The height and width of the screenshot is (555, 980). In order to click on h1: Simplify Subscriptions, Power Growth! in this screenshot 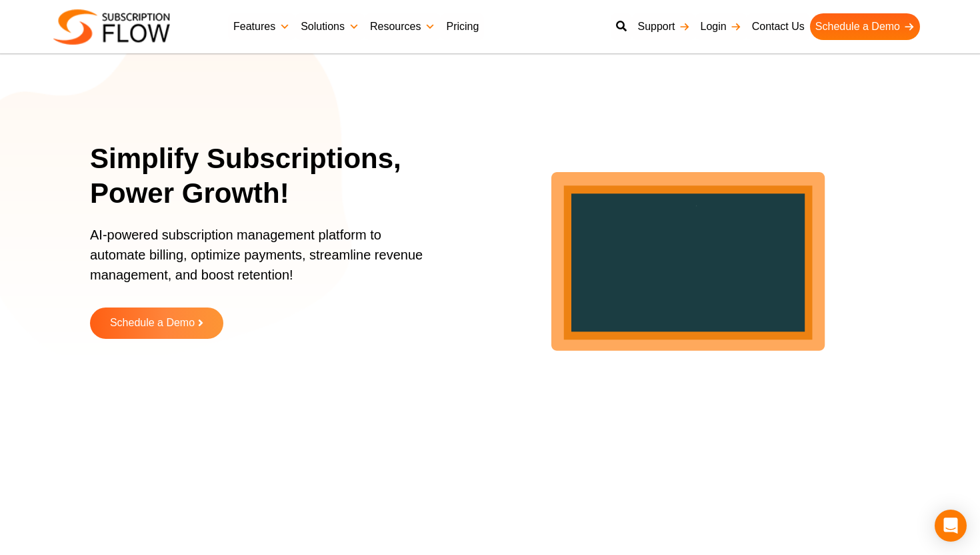, I will do `click(271, 176)`.